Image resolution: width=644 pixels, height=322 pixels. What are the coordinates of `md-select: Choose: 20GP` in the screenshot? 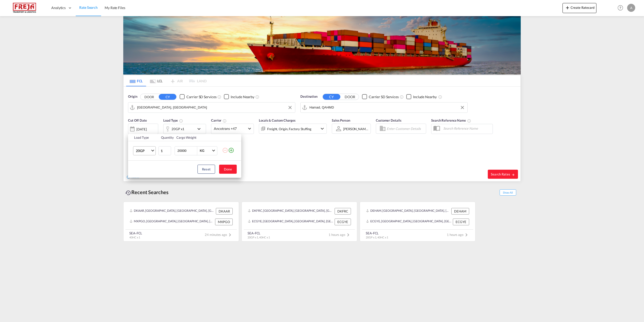 It's located at (144, 151).